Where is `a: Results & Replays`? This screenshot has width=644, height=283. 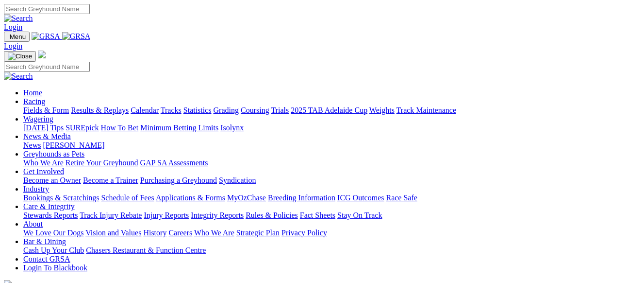
a: Results & Replays is located at coordinates (99, 110).